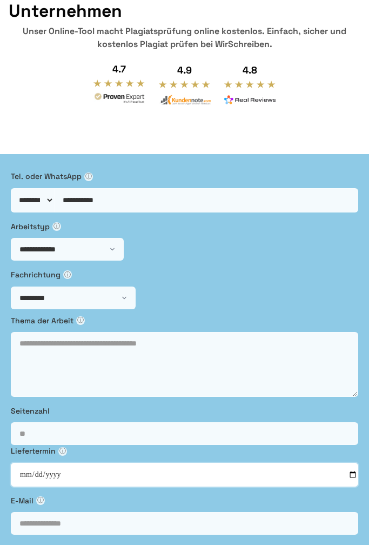 The width and height of the screenshot is (369, 545). Describe the element at coordinates (184, 500) in the screenshot. I see `label: E-Mail` at that location.